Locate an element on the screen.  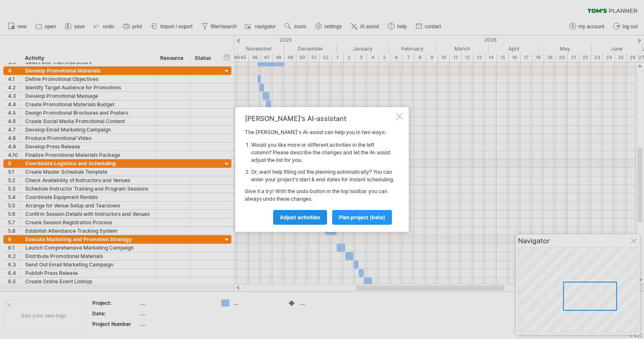
li: Would you like more or different activities in the left column? Please describe the changes and l... is located at coordinates (323, 152).